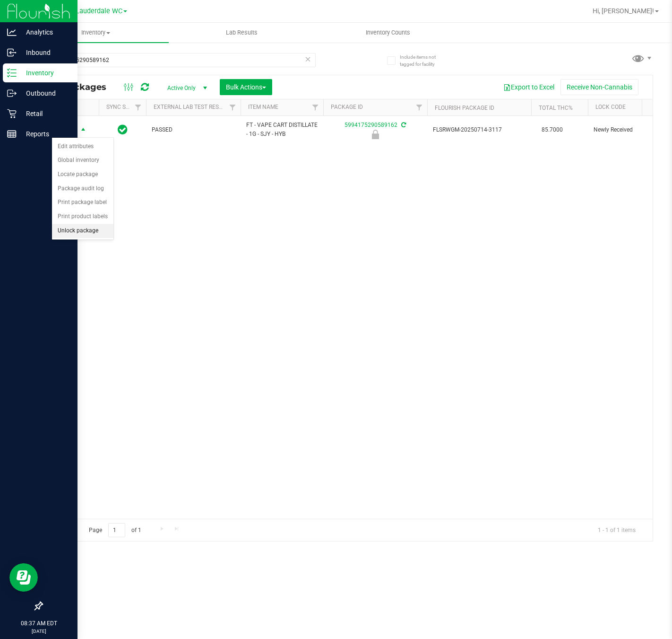 Image resolution: width=672 pixels, height=639 pixels. Describe the element at coordinates (45, 32) in the screenshot. I see `p: Analytics` at that location.